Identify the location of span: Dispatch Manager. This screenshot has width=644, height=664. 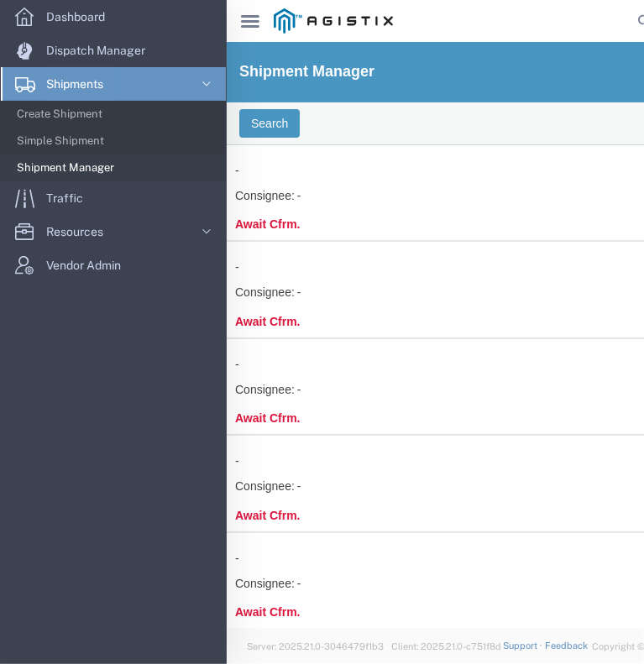
(102, 50).